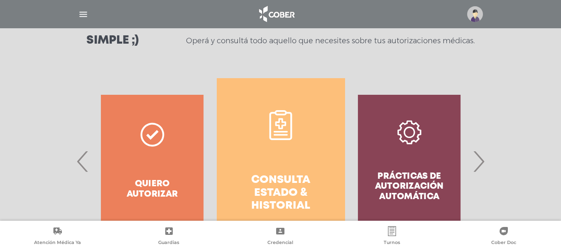 Image resolution: width=561 pixels, height=249 pixels. Describe the element at coordinates (83, 14) in the screenshot. I see `img: Cober_menu-lines-white.svg` at that location.